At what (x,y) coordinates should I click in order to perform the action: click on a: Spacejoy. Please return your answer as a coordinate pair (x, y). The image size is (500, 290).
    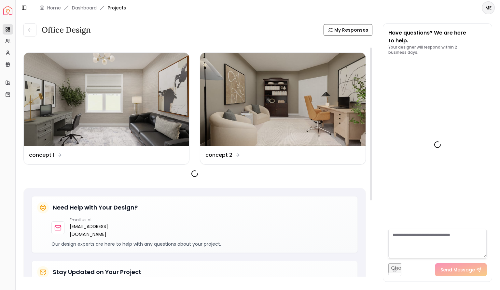
    Looking at the image, I should click on (8, 10).